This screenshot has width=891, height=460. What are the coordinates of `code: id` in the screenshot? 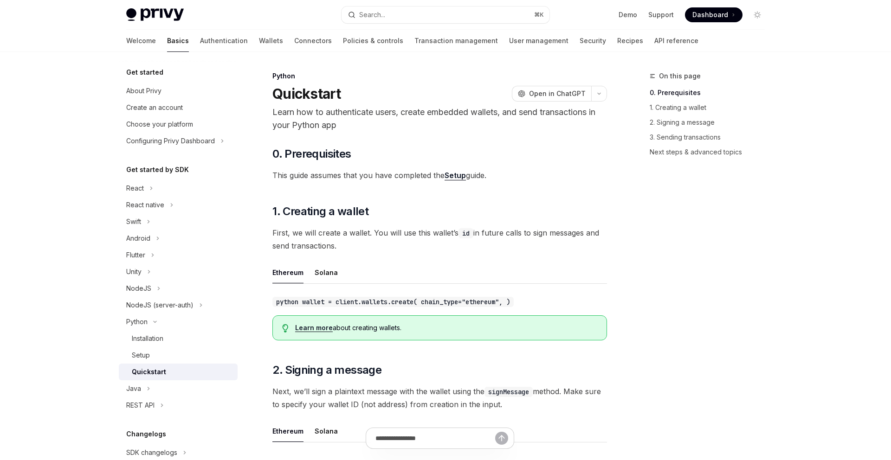 It's located at (466, 233).